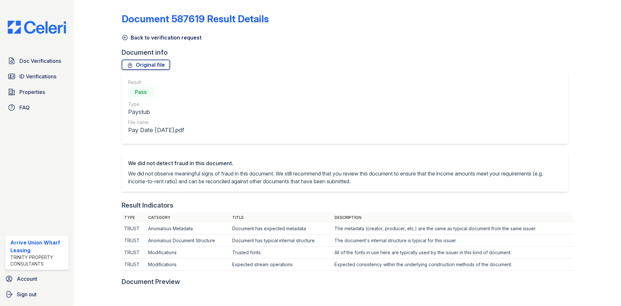 The image size is (621, 306). I want to click on th: Description, so click(452, 217).